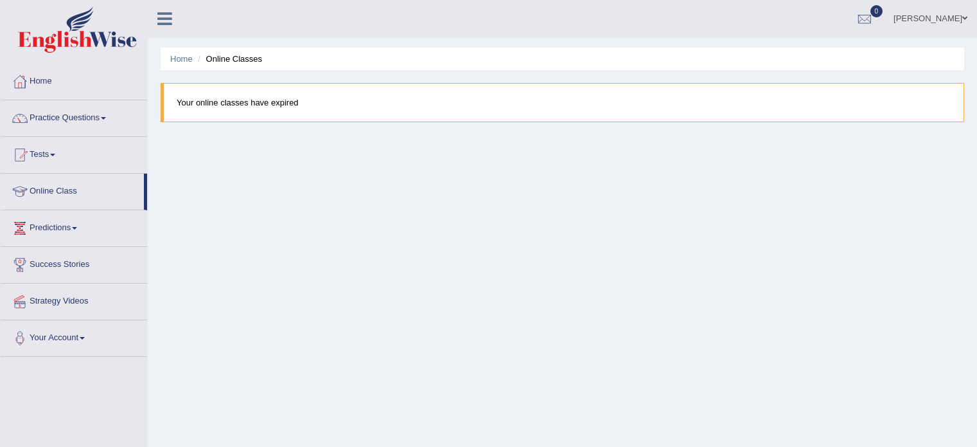  What do you see at coordinates (74, 226) in the screenshot?
I see `a: Predictions` at bounding box center [74, 226].